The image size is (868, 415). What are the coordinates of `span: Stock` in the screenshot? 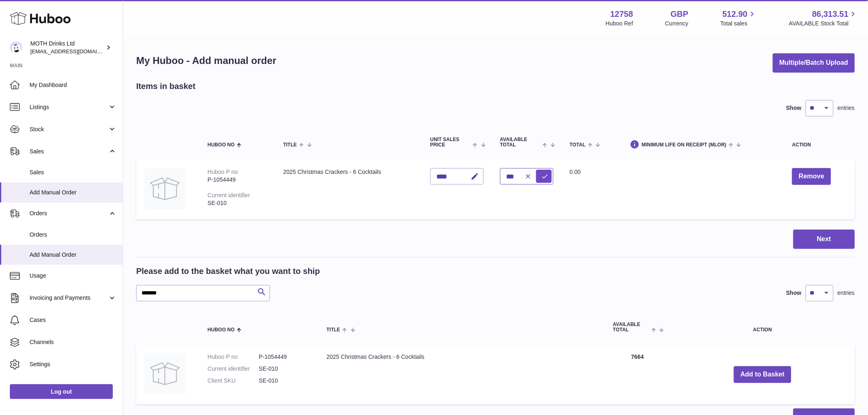 It's located at (69, 130).